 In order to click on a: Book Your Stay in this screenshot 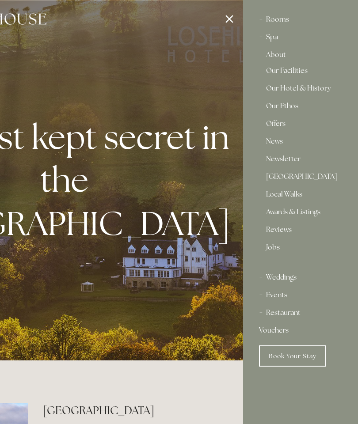, I will do `click(293, 356)`.